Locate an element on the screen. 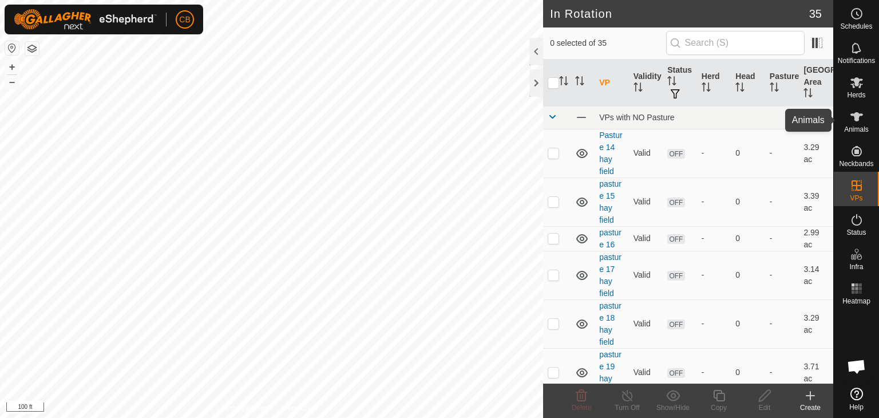 The width and height of the screenshot is (879, 418). a: Contact Us is located at coordinates (299, 408).